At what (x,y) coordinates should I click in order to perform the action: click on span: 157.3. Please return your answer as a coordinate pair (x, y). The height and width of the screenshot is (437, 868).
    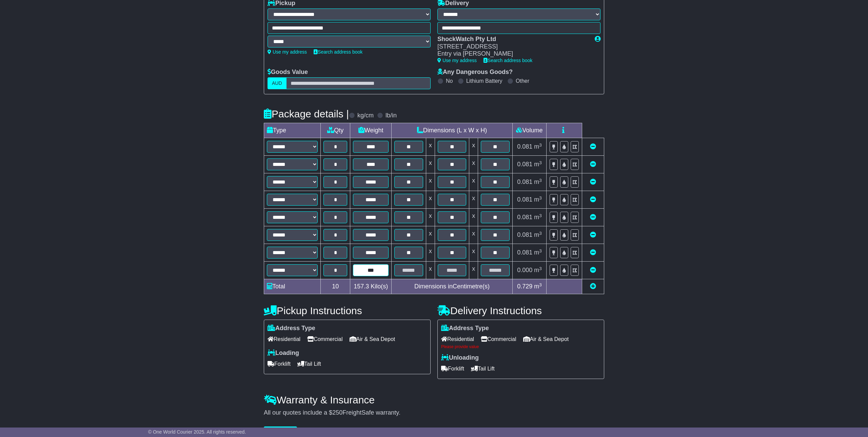
    Looking at the image, I should click on (361, 286).